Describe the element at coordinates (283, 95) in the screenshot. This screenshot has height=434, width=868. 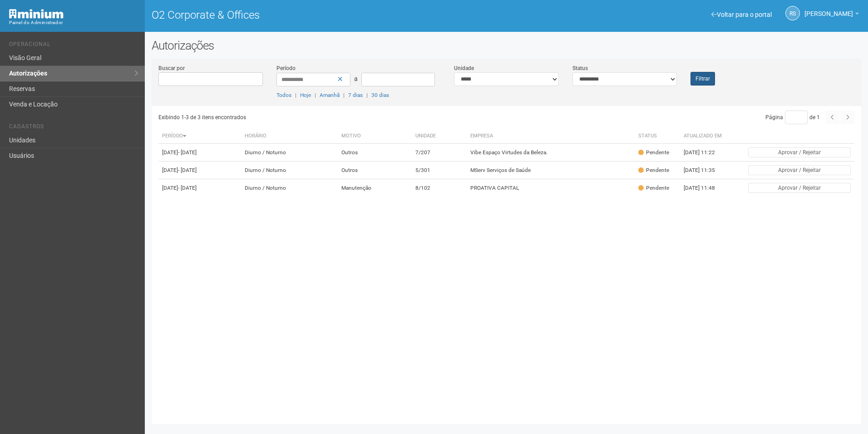
I see `a: Todos` at that location.